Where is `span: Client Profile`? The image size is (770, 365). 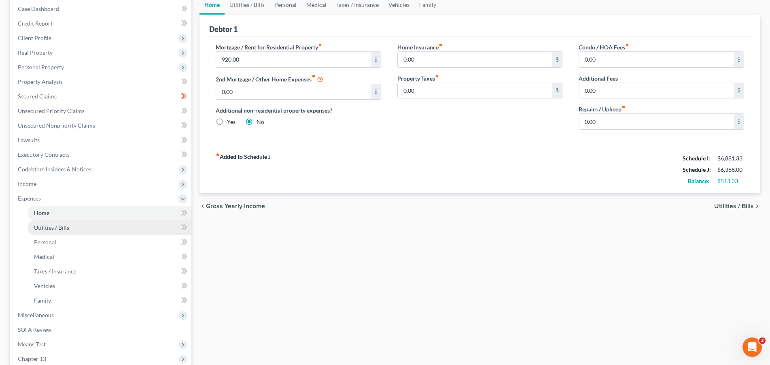
span: Client Profile is located at coordinates (34, 38).